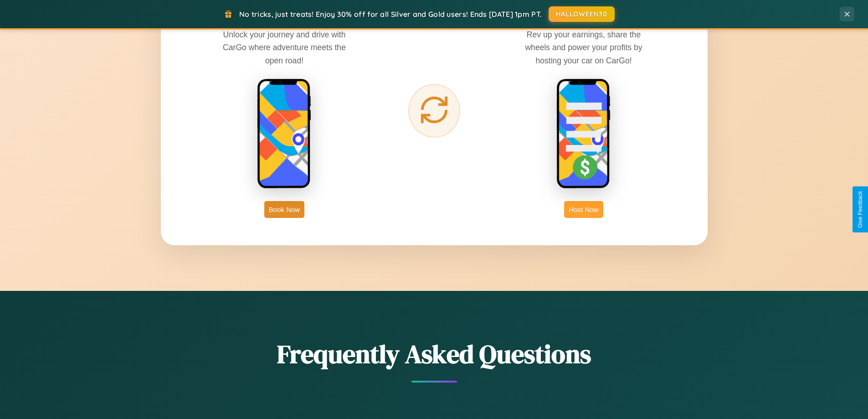 This screenshot has height=419, width=868. I want to click on div: Give Feedback, so click(860, 209).